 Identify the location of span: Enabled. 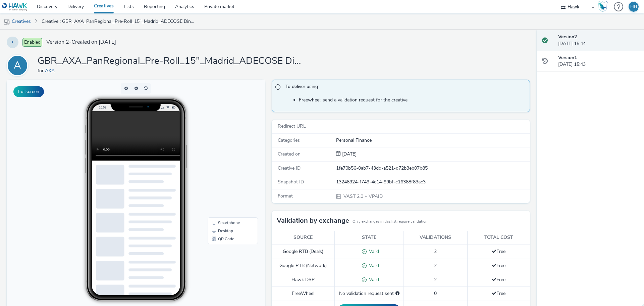
(32, 42).